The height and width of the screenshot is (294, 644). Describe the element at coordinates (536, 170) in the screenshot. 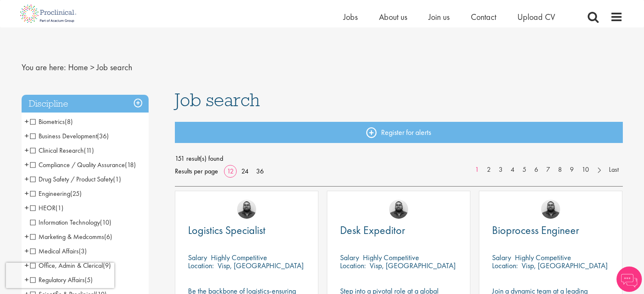

I see `a: 6` at that location.